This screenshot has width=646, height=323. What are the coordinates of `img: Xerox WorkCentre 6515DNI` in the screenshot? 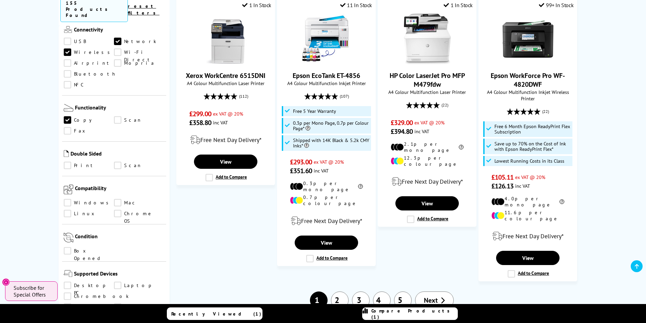 It's located at (226, 39).